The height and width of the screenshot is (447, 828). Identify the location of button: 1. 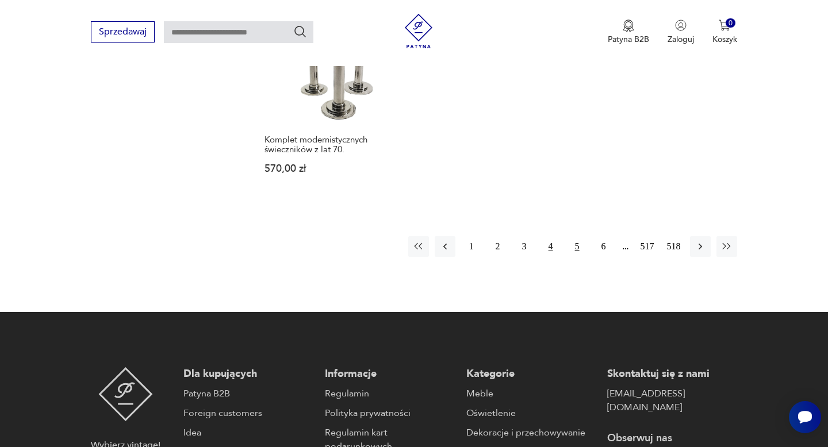
(471, 247).